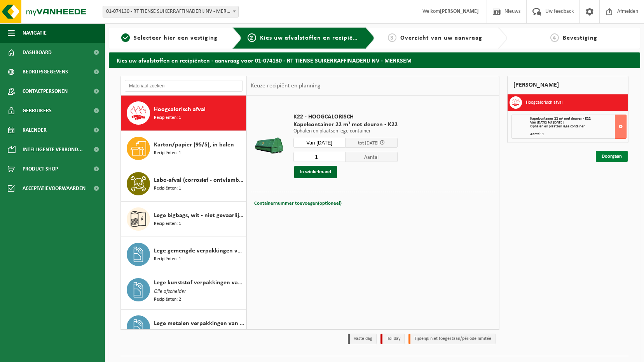  Describe the element at coordinates (554, 38) in the screenshot. I see `span: 4` at that location.